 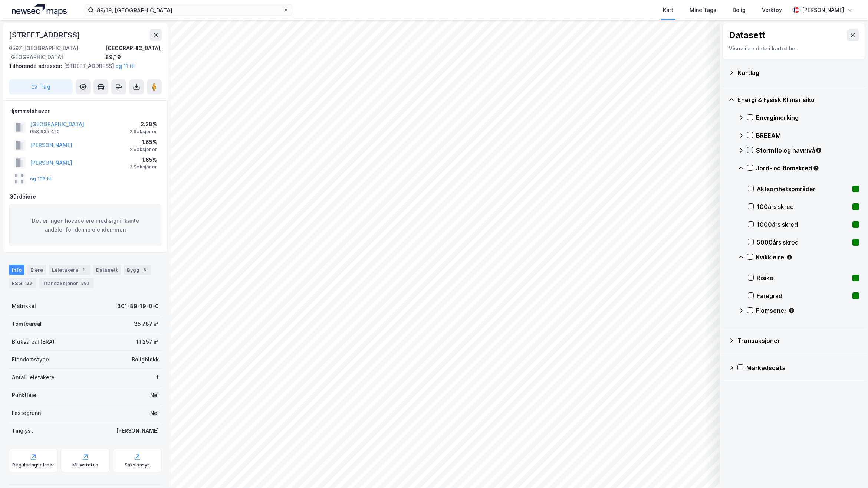 I want to click on div: Bolig, so click(x=739, y=10).